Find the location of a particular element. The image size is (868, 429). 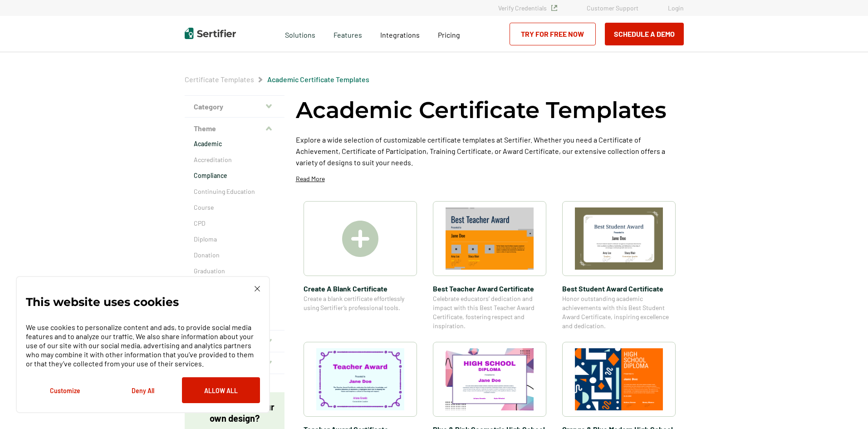

img: Cookie Popup Close is located at coordinates (257, 288).